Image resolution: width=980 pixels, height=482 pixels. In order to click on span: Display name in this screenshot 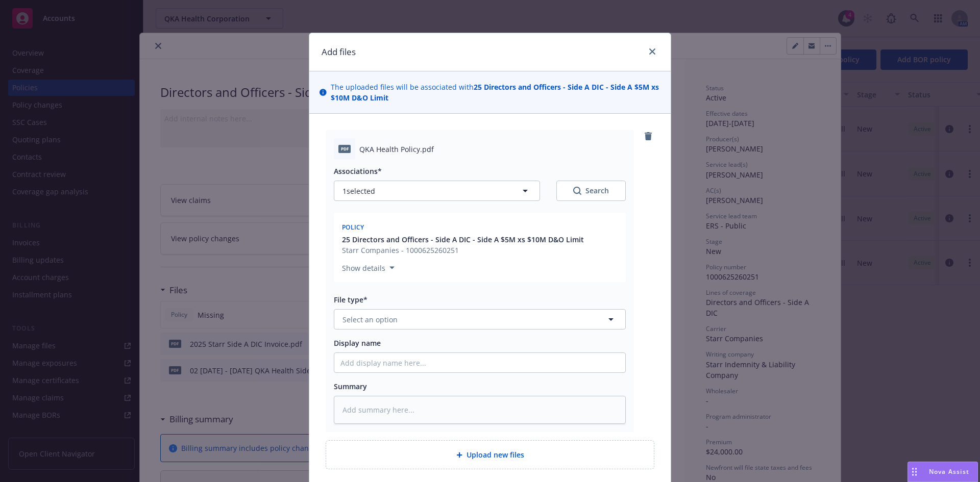, I will do `click(357, 343)`.